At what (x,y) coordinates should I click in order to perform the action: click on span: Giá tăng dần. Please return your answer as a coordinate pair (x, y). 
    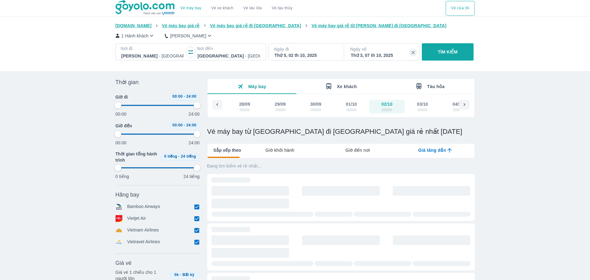
    Looking at the image, I should click on (432, 150).